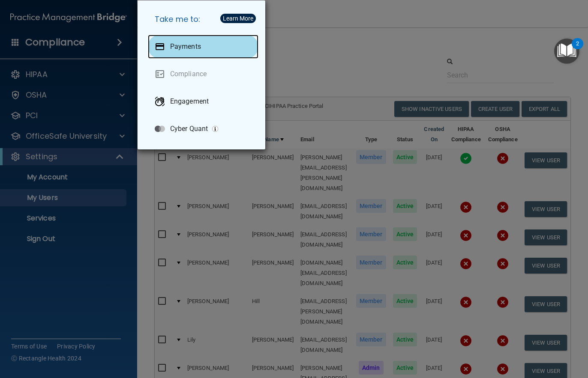  I want to click on h5: Take me to:, so click(203, 20).